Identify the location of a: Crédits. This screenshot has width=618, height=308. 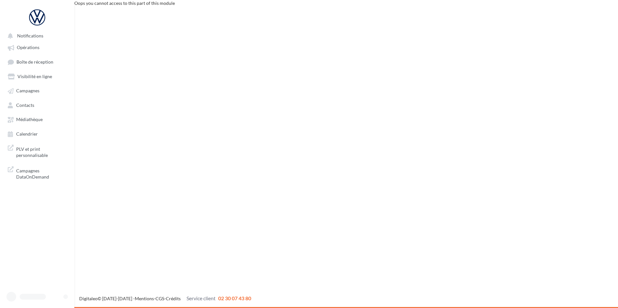
(173, 299).